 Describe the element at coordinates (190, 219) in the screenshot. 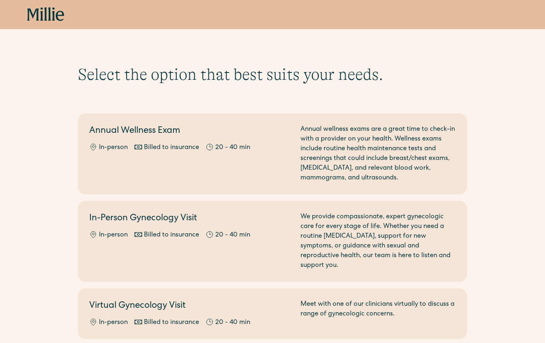

I see `h2: In-Person Gynecology Visit` at that location.